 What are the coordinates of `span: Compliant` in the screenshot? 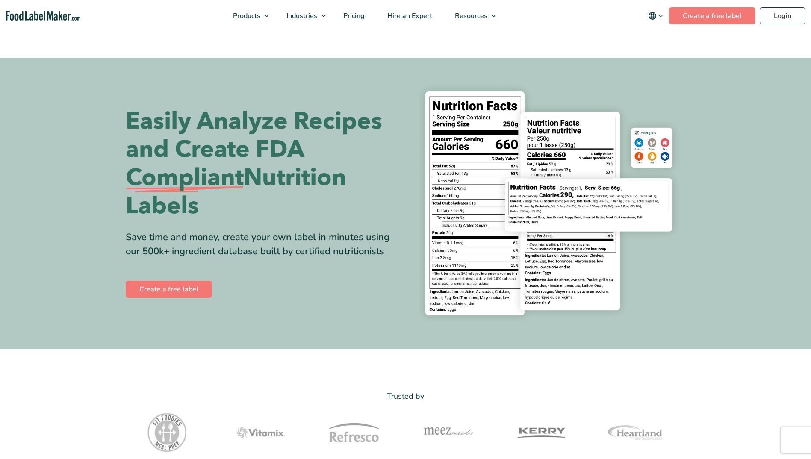 It's located at (185, 178).